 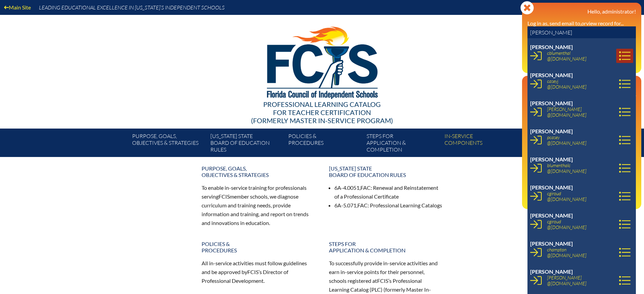 What do you see at coordinates (258, 272) in the screenshot?
I see `p: All in-service activities must follow guidelines and be approved by ’s Director of Professional D...` at bounding box center [258, 272].